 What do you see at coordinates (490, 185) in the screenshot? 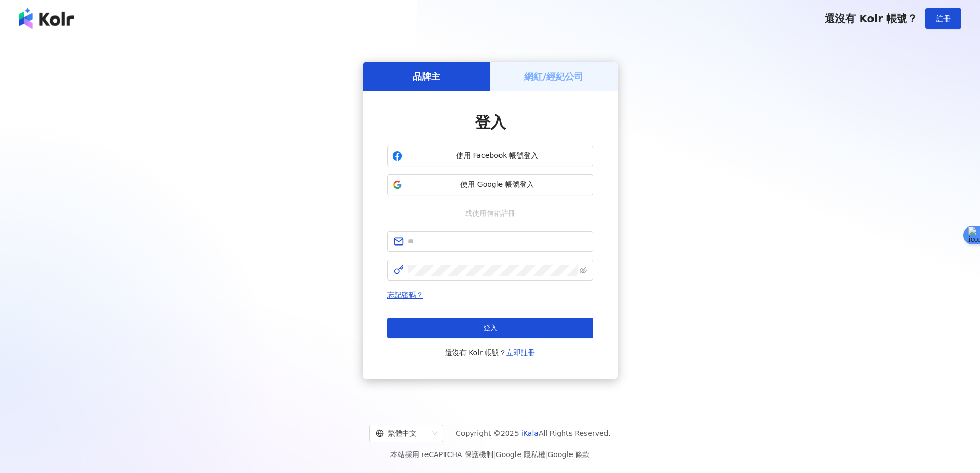
I see `button: 使用 Google 帳號登入` at bounding box center [490, 185].